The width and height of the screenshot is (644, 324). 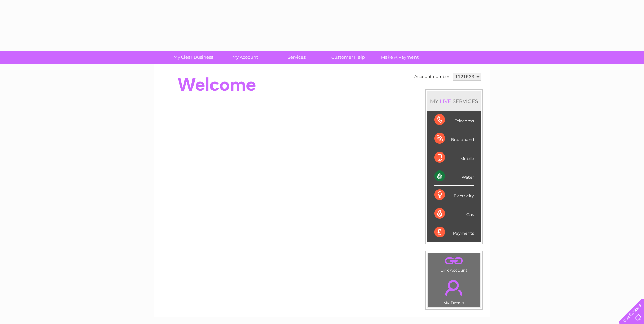 I want to click on div: Mobile, so click(x=454, y=158).